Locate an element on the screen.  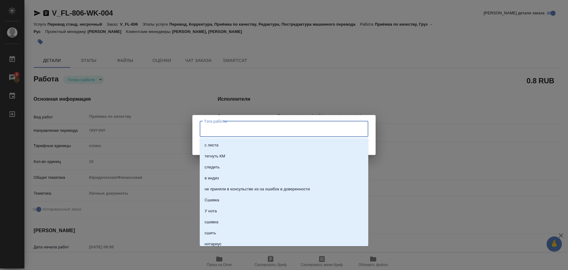
p: У нота is located at coordinates (211, 211).